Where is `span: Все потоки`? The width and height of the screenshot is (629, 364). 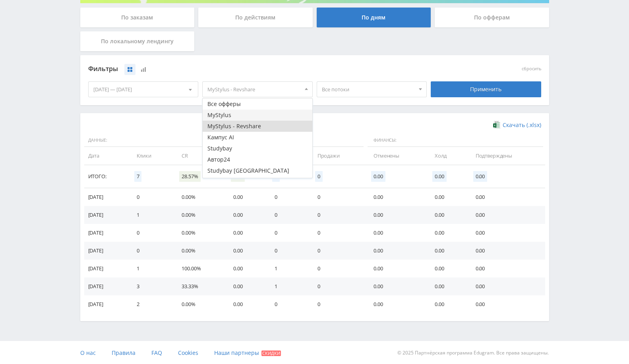 span: Все потоки is located at coordinates (368, 89).